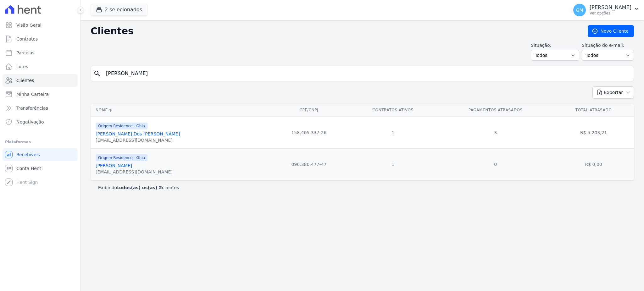 The width and height of the screenshot is (644, 291). What do you see at coordinates (40, 81) in the screenshot?
I see `a: Clientes` at bounding box center [40, 81].